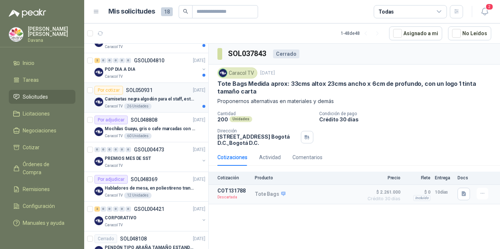  I want to click on p: Descartada, so click(234, 197).